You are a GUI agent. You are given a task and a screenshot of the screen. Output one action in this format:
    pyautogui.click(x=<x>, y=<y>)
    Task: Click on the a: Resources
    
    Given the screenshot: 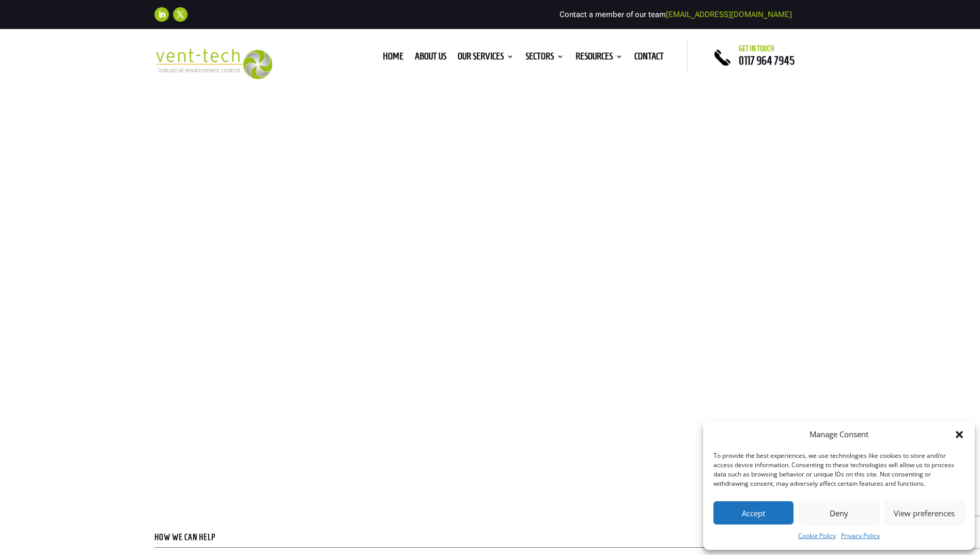 What is the action you would take?
    pyautogui.click(x=599, y=59)
    